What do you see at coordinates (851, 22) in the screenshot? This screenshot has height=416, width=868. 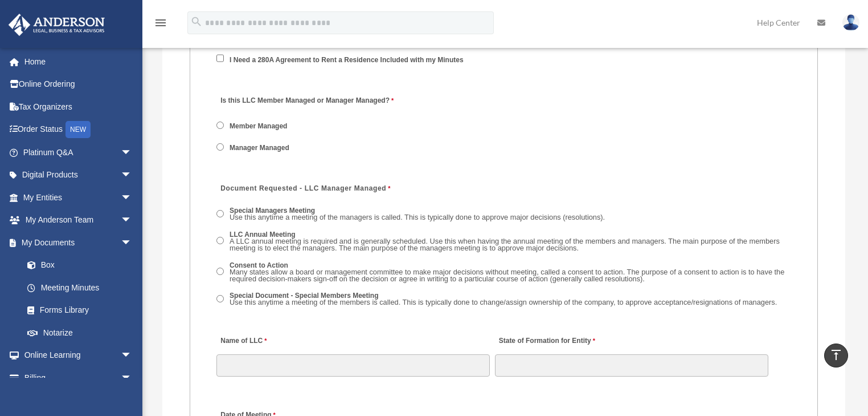 I see `img: User Pic` at bounding box center [851, 22].